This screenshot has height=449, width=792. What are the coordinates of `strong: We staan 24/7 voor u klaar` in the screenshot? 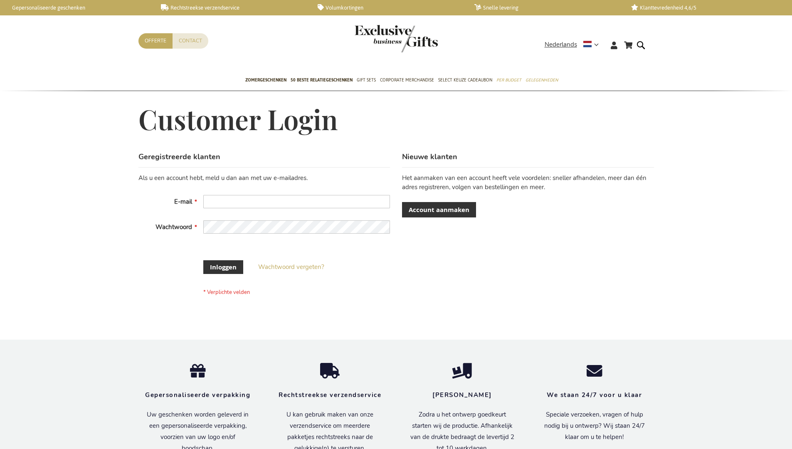 It's located at (594, 395).